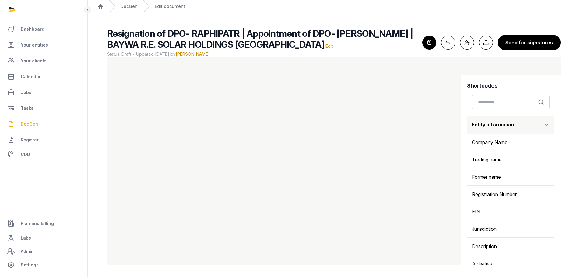 The image size is (580, 277). Describe the element at coordinates (29, 124) in the screenshot. I see `span: DocGen` at that location.